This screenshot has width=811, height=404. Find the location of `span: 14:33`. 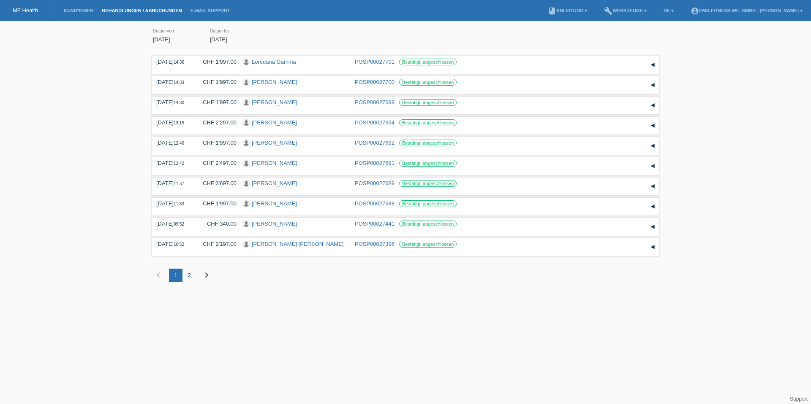

span: 14:33 is located at coordinates (179, 82).